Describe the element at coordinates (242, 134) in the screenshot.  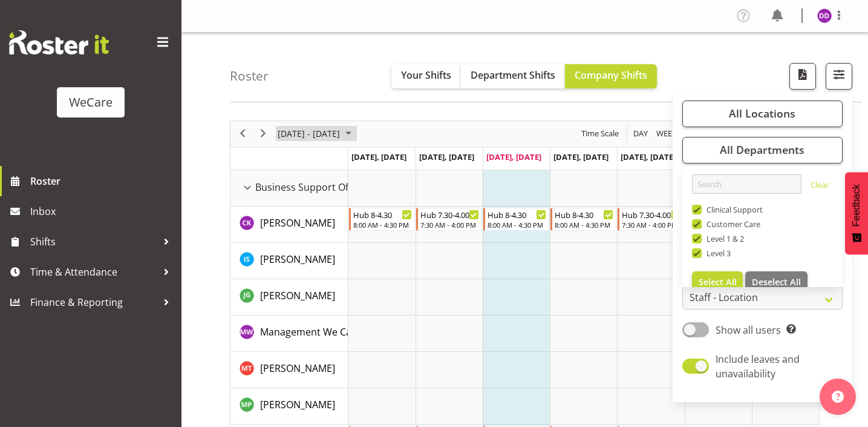
I see `div: previous period` at that location.